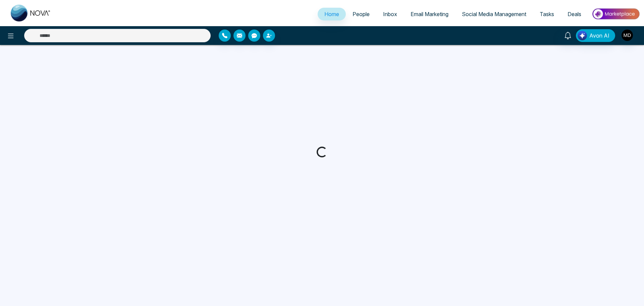 The image size is (644, 306). Describe the element at coordinates (494, 14) in the screenshot. I see `a: Social Media Management` at that location.